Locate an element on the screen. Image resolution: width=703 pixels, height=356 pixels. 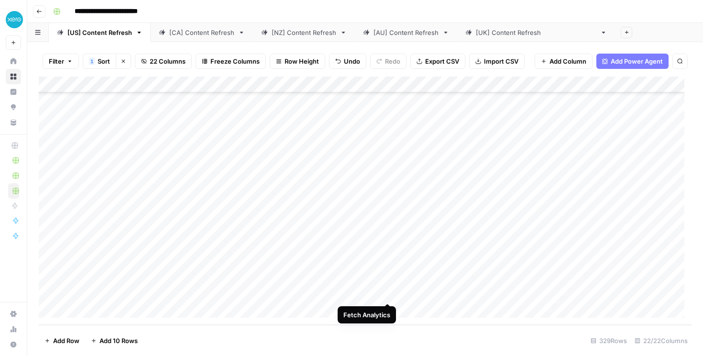
span: Redo is located at coordinates (393, 61).